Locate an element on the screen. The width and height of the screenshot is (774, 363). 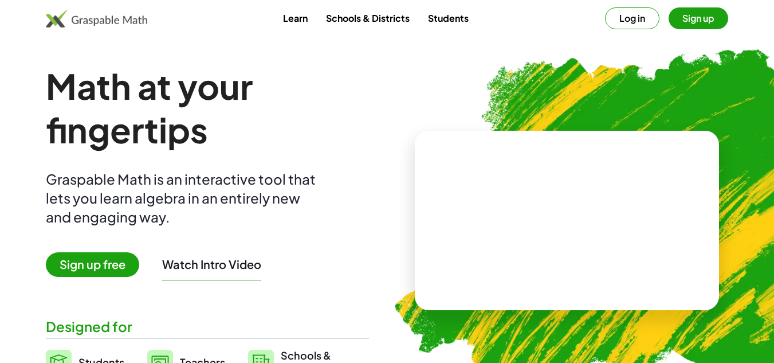
a: Learn is located at coordinates (295, 18).